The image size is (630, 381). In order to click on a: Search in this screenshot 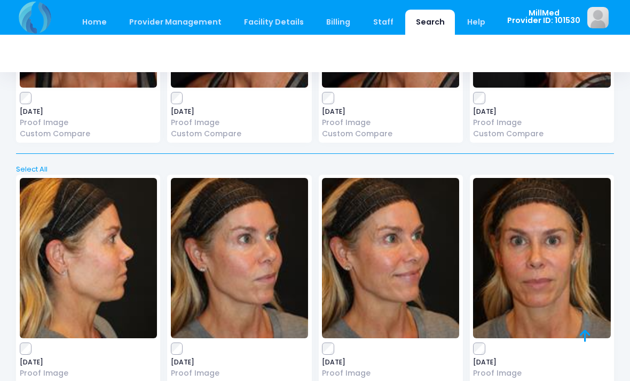, I will do `click(430, 22)`.